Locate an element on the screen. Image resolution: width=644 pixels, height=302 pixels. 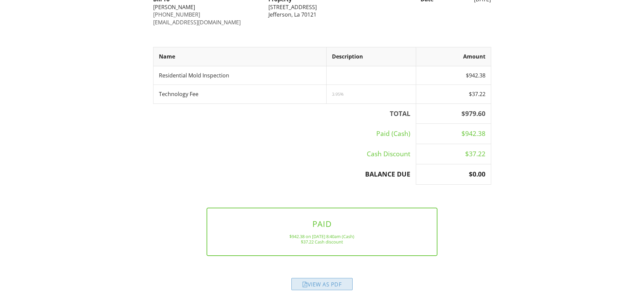
td: Paid (Cash) is located at coordinates (285, 134).